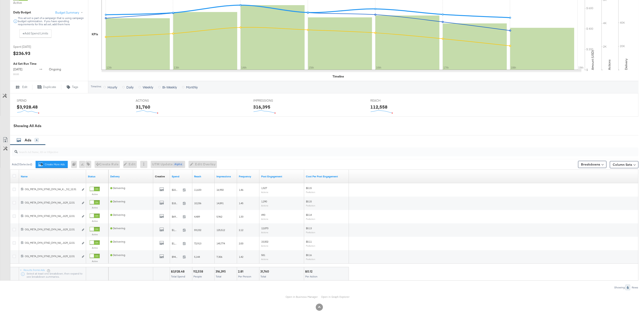  I want to click on div: KPIs, so click(95, 34).